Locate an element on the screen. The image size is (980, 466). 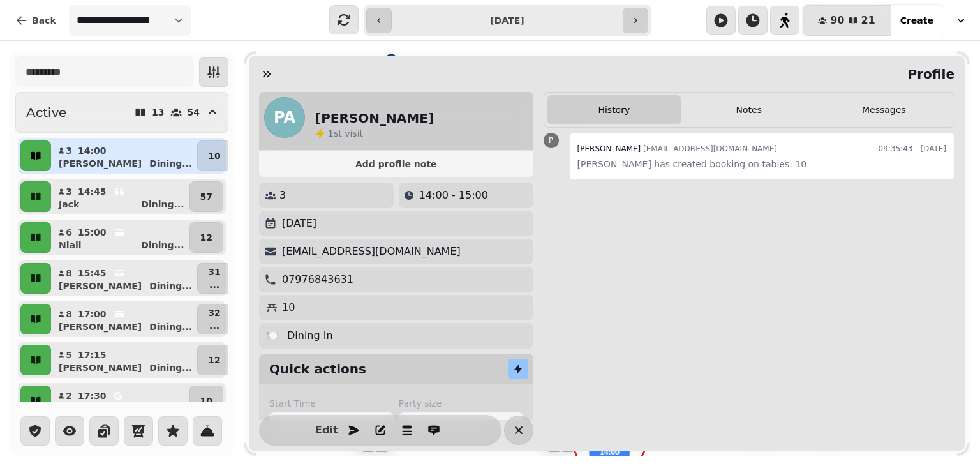
p: Jack is located at coordinates (69, 204).